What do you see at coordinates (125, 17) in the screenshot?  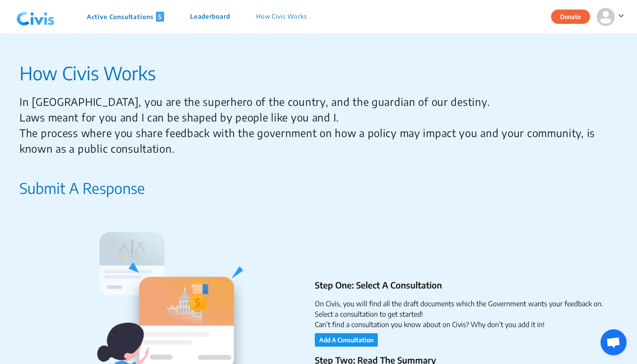 I see `p: Active Consultations` at bounding box center [125, 17].